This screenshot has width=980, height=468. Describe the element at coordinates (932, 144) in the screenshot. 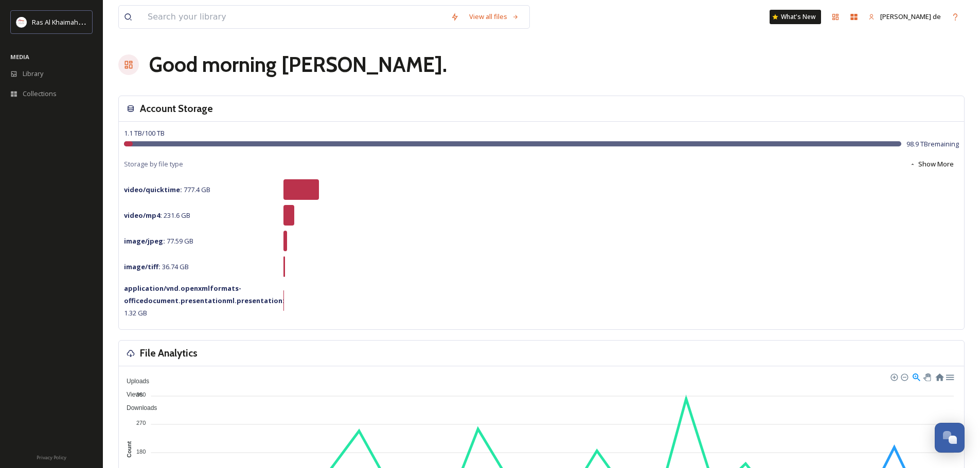

I see `span: 98.9 TB remaining` at that location.